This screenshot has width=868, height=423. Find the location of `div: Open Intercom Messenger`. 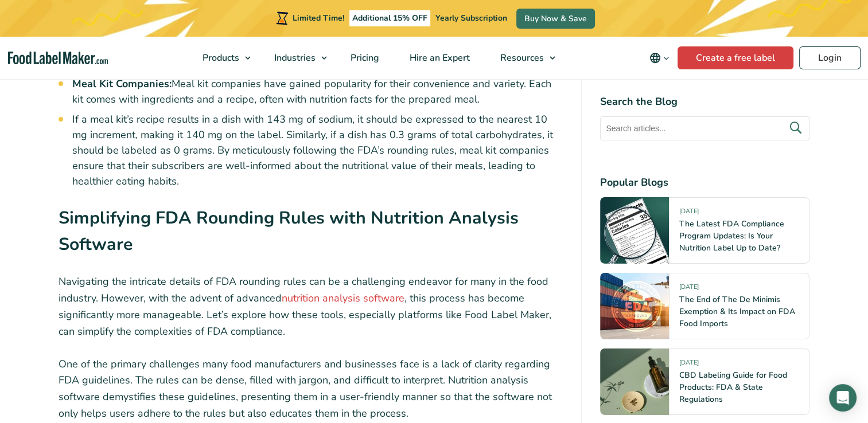

div: Open Intercom Messenger is located at coordinates (842, 398).